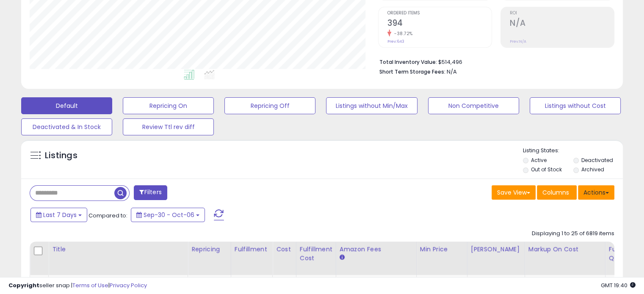 The height and width of the screenshot is (294, 644). What do you see at coordinates (284, 249) in the screenshot?
I see `div: Cost` at bounding box center [284, 249].